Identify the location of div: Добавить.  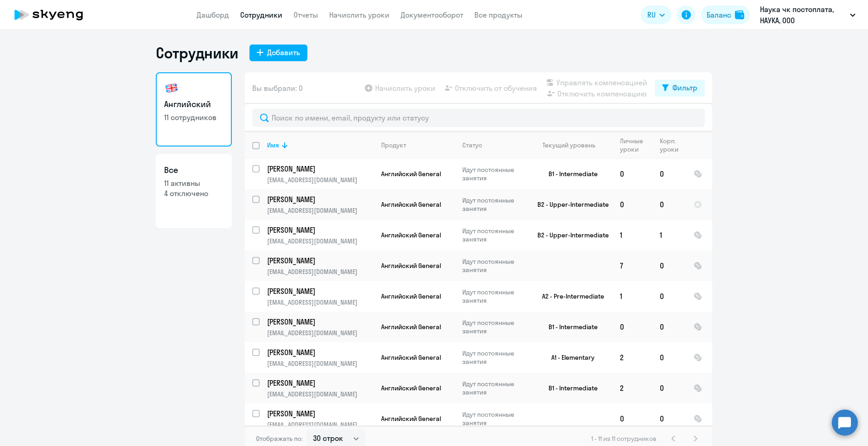
(283, 52).